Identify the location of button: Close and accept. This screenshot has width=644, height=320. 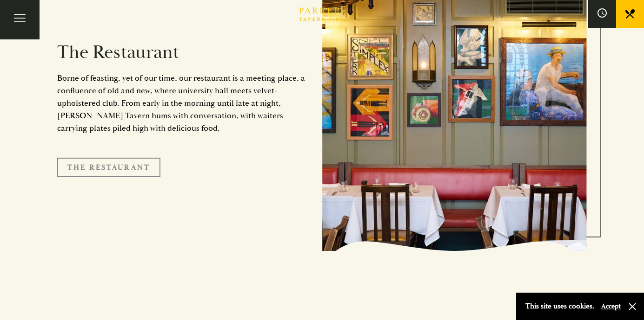
(632, 307).